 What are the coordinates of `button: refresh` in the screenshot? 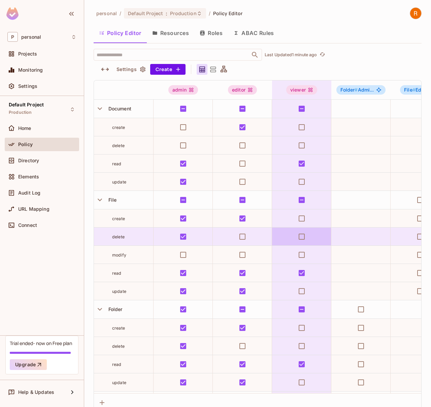 It's located at (322, 55).